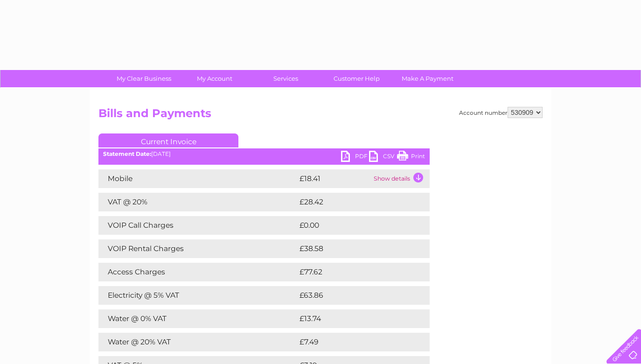 This screenshot has height=364, width=641. Describe the element at coordinates (428, 78) in the screenshot. I see `a: Make A Payment` at that location.